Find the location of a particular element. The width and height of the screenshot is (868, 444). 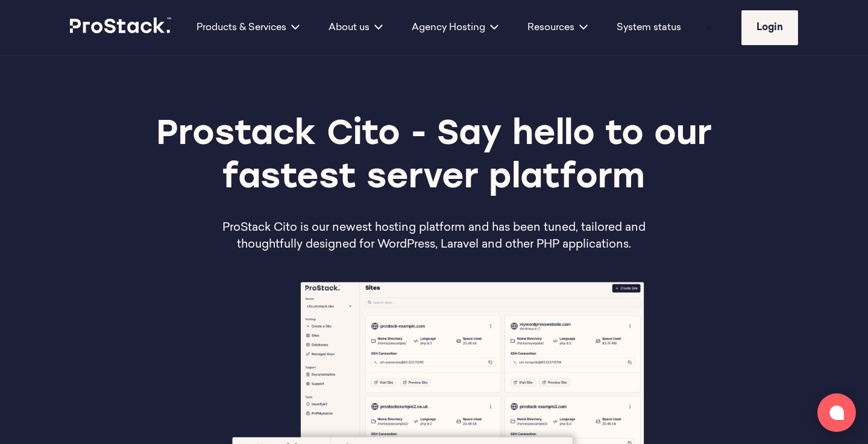

p: ProStack Cito is our newest hosting platform and has been tuned, tailored and thoughtfully design... is located at coordinates (434, 236).